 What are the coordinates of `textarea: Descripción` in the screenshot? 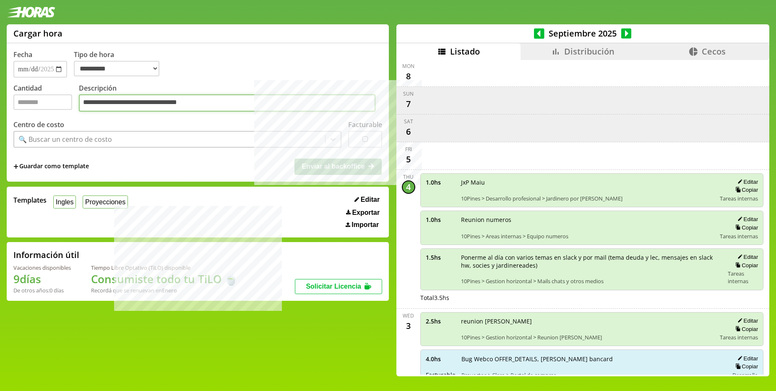 It's located at (227, 103).